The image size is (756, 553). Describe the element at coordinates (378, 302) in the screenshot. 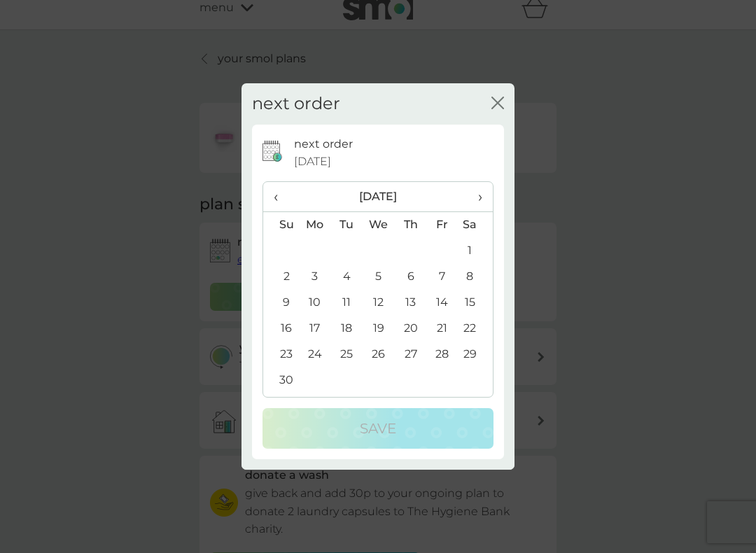

I see `td: 12` at that location.